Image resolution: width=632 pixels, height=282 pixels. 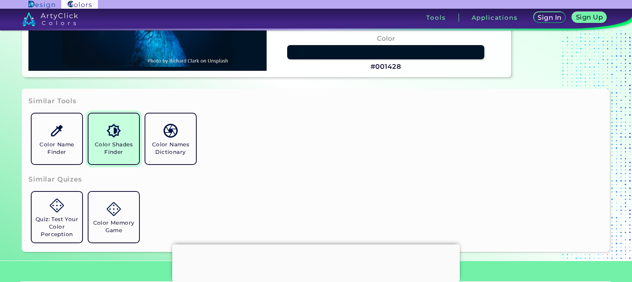 What do you see at coordinates (589, 17) in the screenshot?
I see `h5: Sign Up` at bounding box center [589, 17].